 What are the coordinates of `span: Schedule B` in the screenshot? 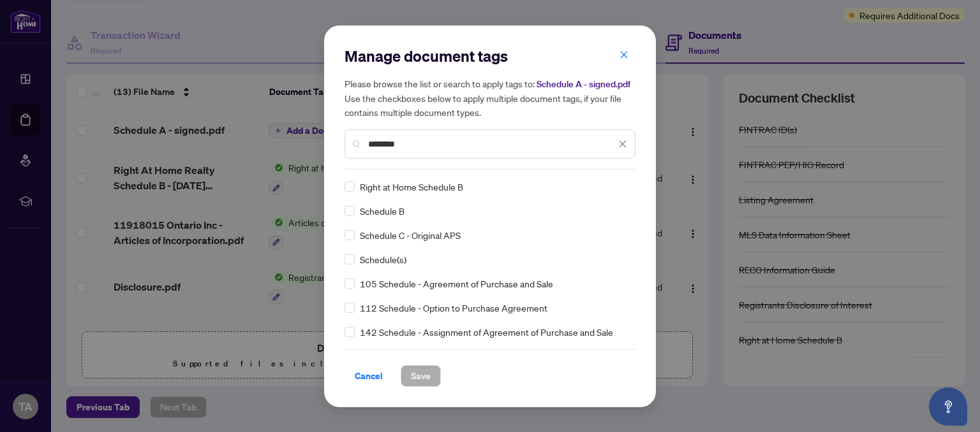 It's located at (382, 211).